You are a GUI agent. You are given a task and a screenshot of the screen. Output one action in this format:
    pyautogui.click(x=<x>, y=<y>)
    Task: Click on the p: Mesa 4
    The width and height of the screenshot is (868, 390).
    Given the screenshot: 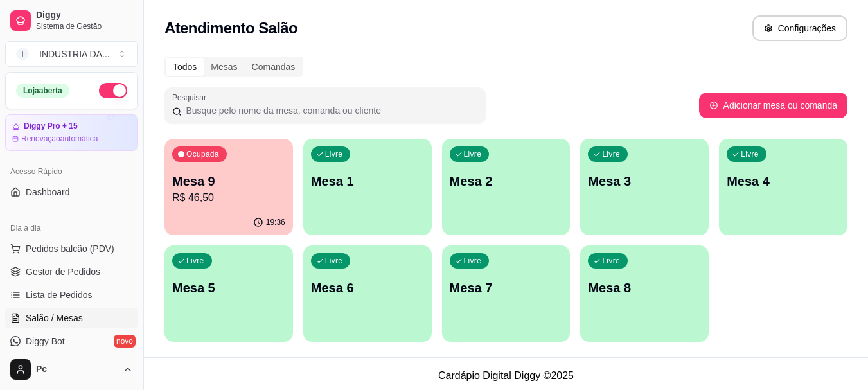 What is the action you would take?
    pyautogui.click(x=784, y=181)
    